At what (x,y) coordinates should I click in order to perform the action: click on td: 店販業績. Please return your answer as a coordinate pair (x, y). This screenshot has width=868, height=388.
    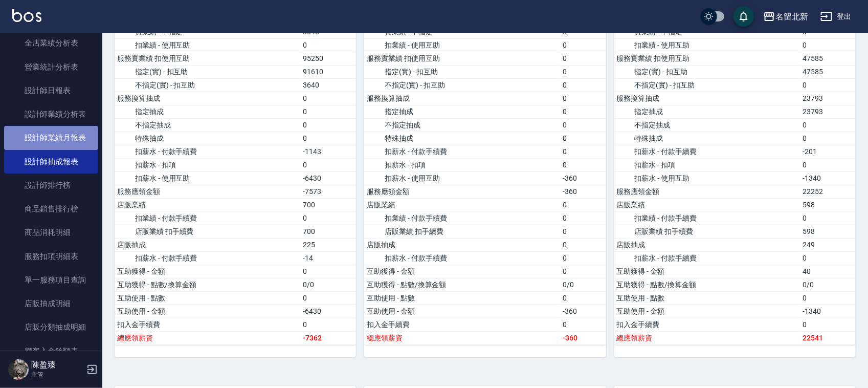
    Looking at the image, I should click on (707, 205).